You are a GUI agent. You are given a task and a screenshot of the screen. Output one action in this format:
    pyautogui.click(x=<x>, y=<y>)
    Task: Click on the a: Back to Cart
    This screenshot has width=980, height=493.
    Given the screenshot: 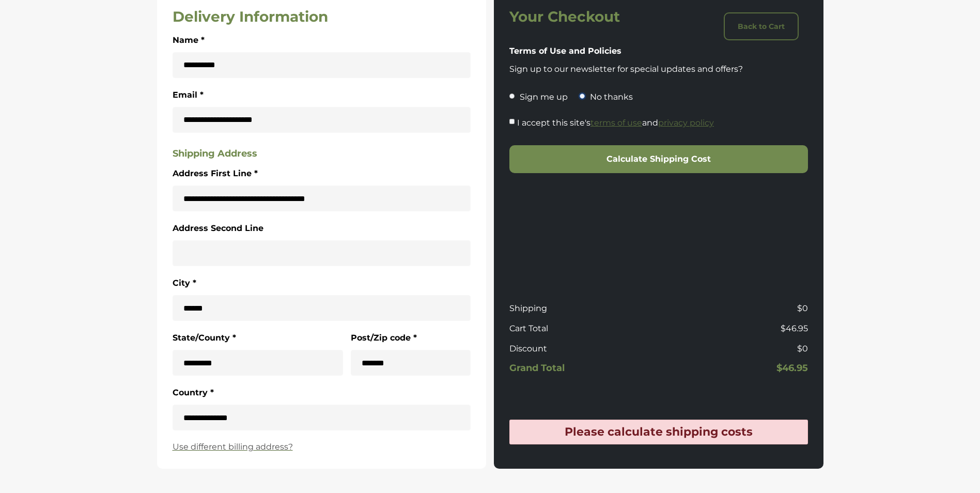 What is the action you would take?
    pyautogui.click(x=761, y=27)
    